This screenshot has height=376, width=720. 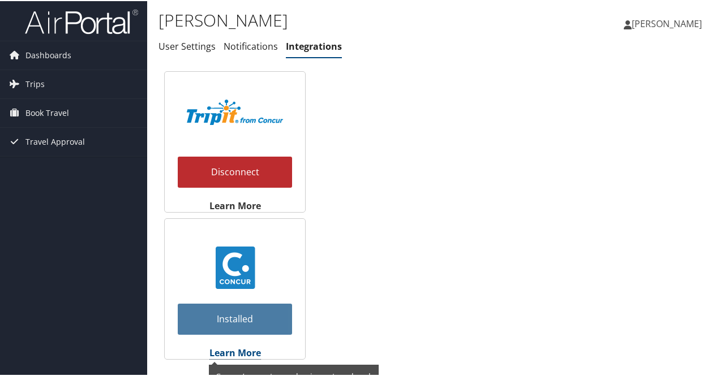 I want to click on img: TripIt_Logo_Color_SOHP.png, so click(x=235, y=111).